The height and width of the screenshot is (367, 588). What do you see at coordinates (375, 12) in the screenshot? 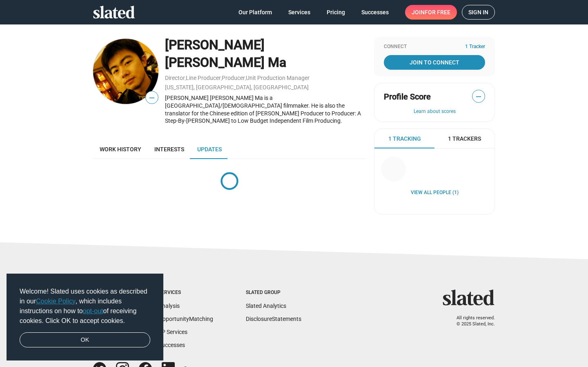
I see `span: Successes` at bounding box center [375, 12].